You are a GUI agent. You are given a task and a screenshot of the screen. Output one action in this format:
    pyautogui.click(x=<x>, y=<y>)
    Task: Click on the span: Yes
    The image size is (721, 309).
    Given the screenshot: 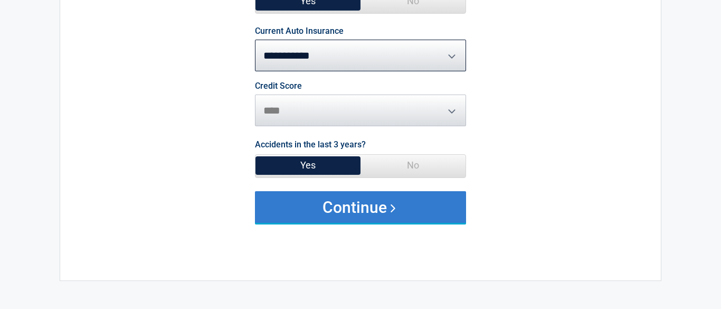 What is the action you would take?
    pyautogui.click(x=308, y=165)
    